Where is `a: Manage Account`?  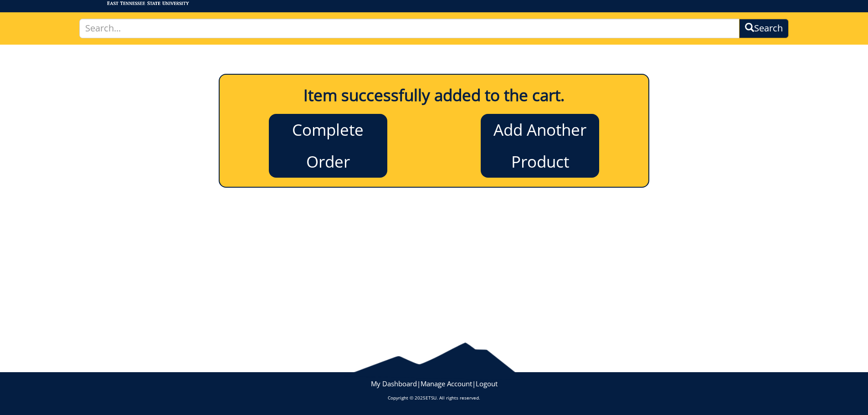
a: Manage Account is located at coordinates (446, 384).